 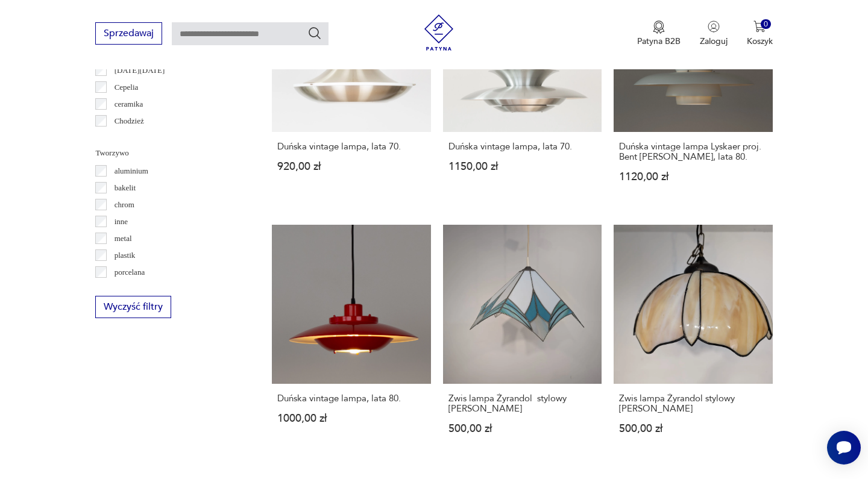 I want to click on a: Sprzedawaj, so click(x=128, y=34).